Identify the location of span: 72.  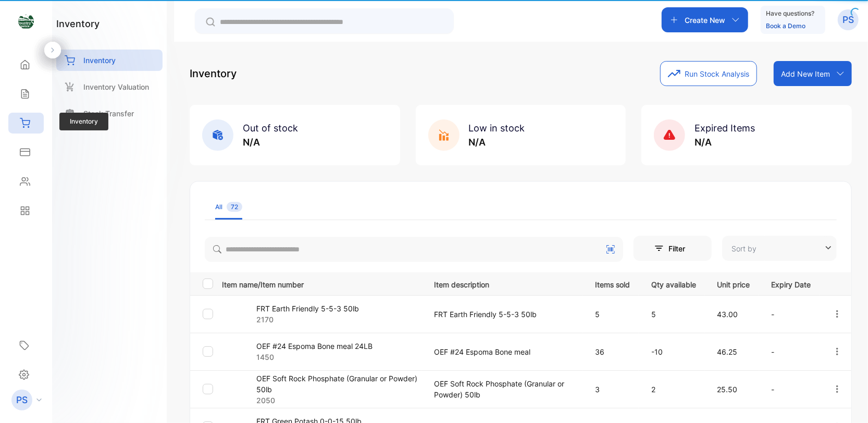
(235, 206).